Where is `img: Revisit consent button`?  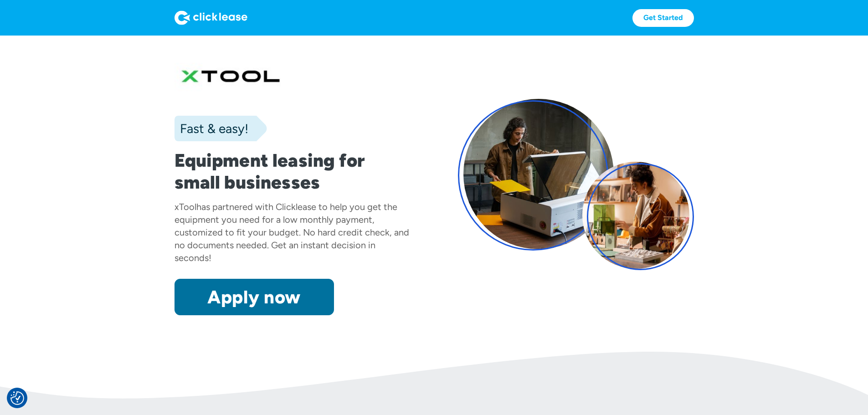
img: Revisit consent button is located at coordinates (17, 398).